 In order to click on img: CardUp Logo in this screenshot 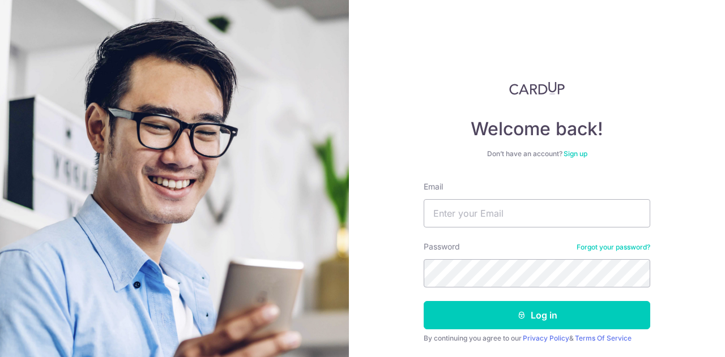, I will do `click(537, 88)`.